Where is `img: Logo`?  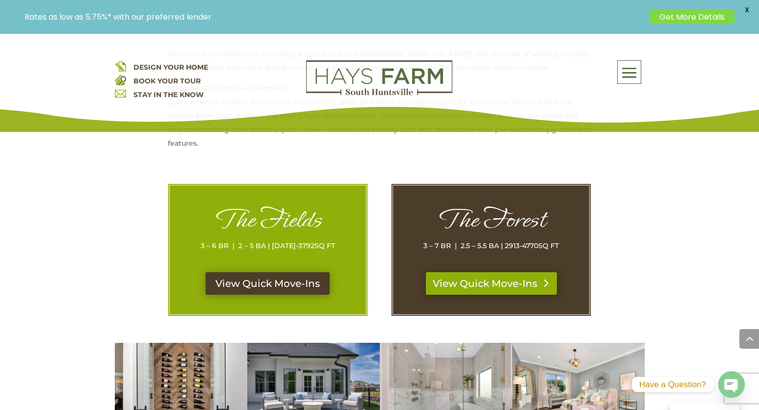
img: Logo is located at coordinates (379, 78).